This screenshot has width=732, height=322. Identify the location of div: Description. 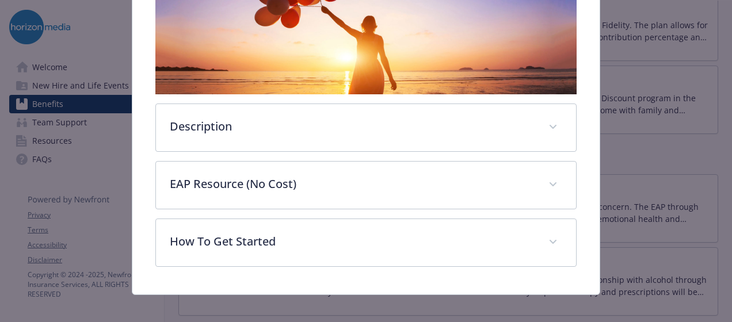
(366, 128).